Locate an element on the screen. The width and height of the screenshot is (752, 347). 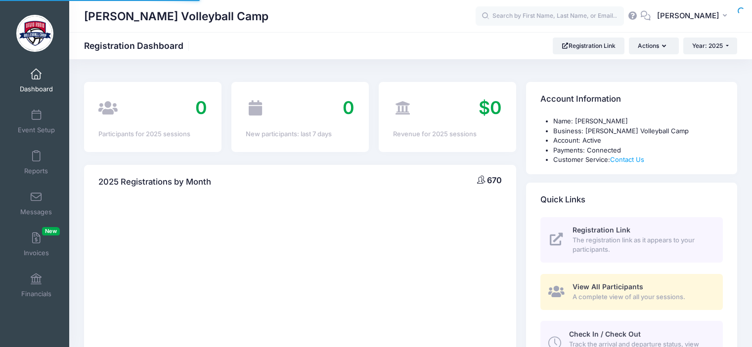
span: 670 is located at coordinates (494, 180).